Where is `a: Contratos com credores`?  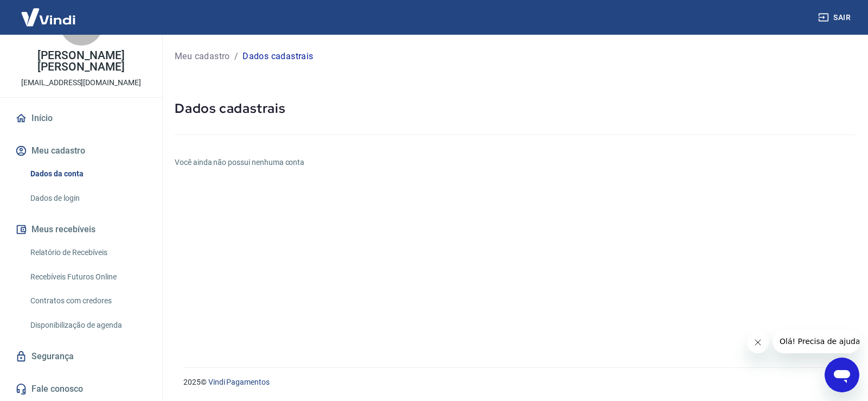 a: Contratos com credores is located at coordinates (88, 300).